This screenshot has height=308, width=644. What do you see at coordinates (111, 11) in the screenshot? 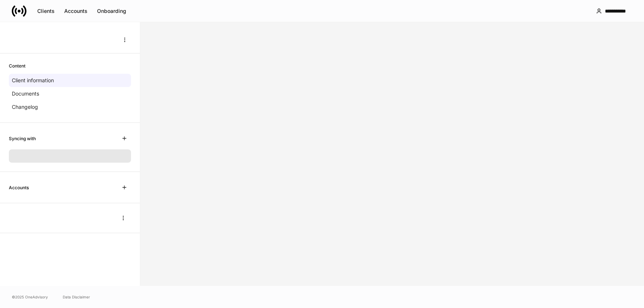
I see `div: Onboarding` at bounding box center [111, 11].